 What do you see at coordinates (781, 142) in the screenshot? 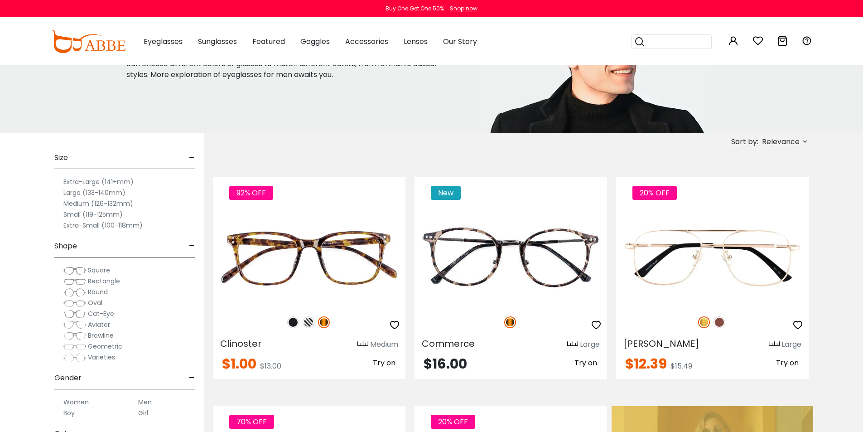
I see `span: Relevance` at bounding box center [781, 142].